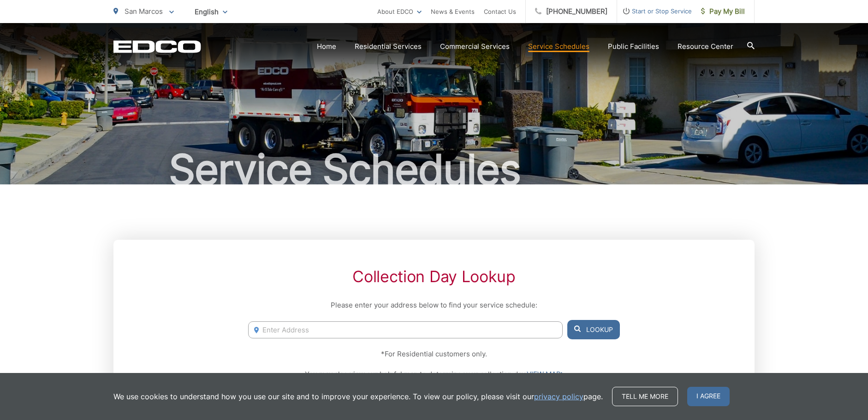  Describe the element at coordinates (593, 330) in the screenshot. I see `button: Lookup` at that location.